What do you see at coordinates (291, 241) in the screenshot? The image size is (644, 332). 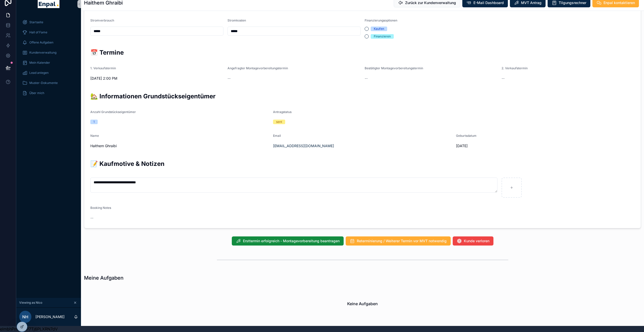 I see `span: Ersttermin erfolgreich - Montagevorbereitung beantragen` at bounding box center [291, 241].